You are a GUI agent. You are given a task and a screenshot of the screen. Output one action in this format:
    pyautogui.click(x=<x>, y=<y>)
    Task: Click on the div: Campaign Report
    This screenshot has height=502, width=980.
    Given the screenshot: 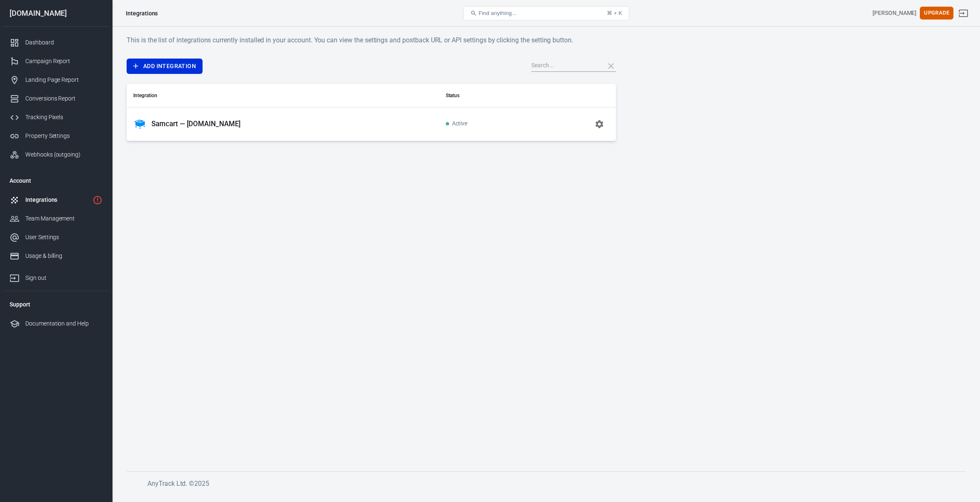 What is the action you would take?
    pyautogui.click(x=64, y=61)
    